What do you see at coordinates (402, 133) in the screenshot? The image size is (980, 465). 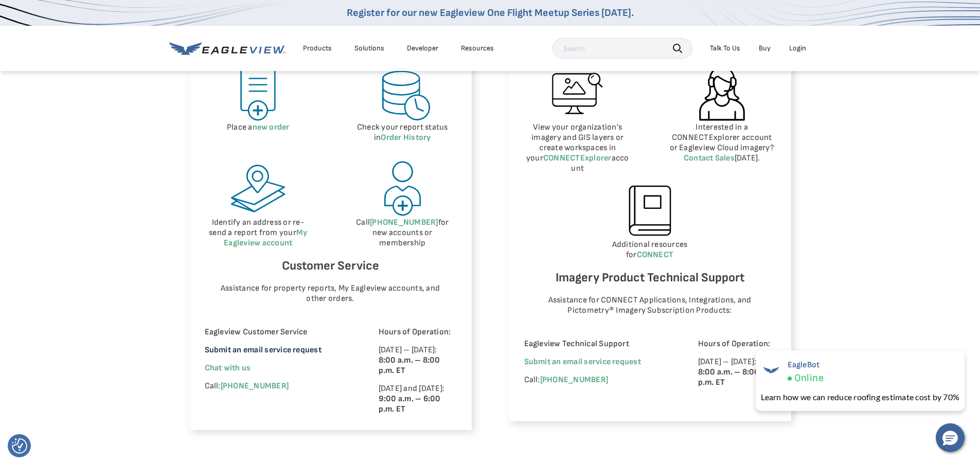 I see `p: Check your report status in` at bounding box center [402, 133].